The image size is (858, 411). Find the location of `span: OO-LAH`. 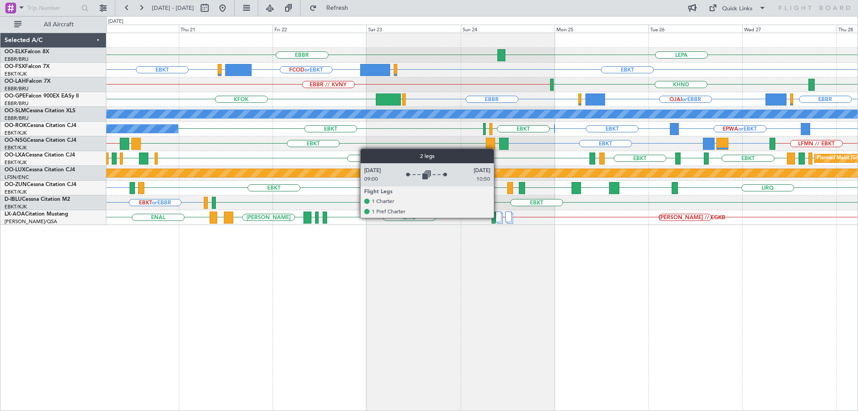

span: OO-LAH is located at coordinates (15, 81).